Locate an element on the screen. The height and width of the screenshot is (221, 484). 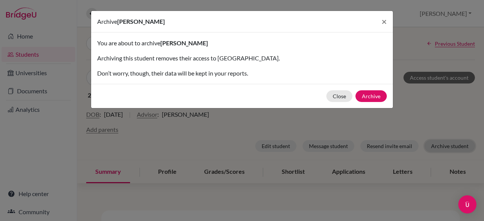
span: Archive is located at coordinates (107, 21).